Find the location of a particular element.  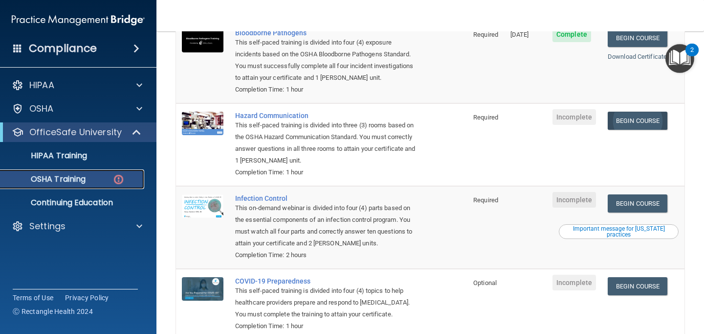

a: Bloodborne Pathogens is located at coordinates (327, 33).